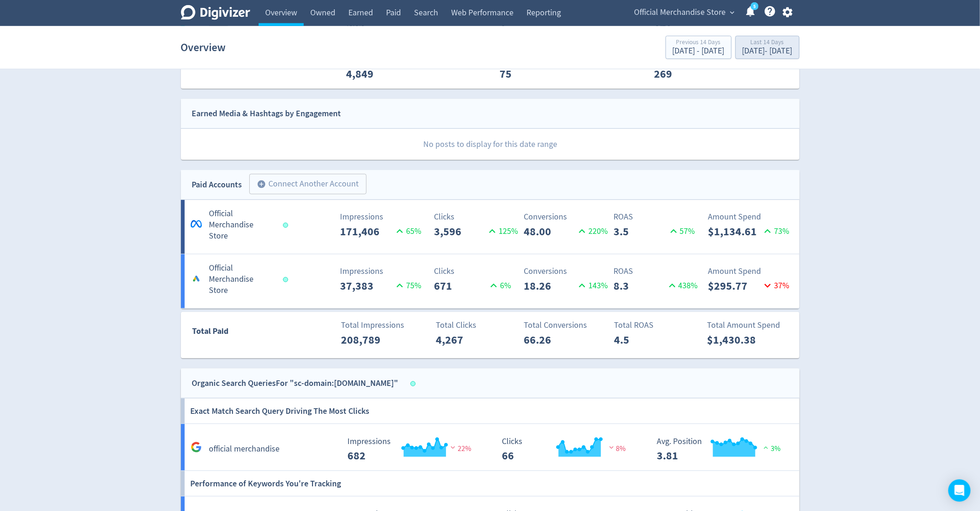 Image resolution: width=980 pixels, height=511 pixels. I want to click on p: 143 %, so click(592, 286).